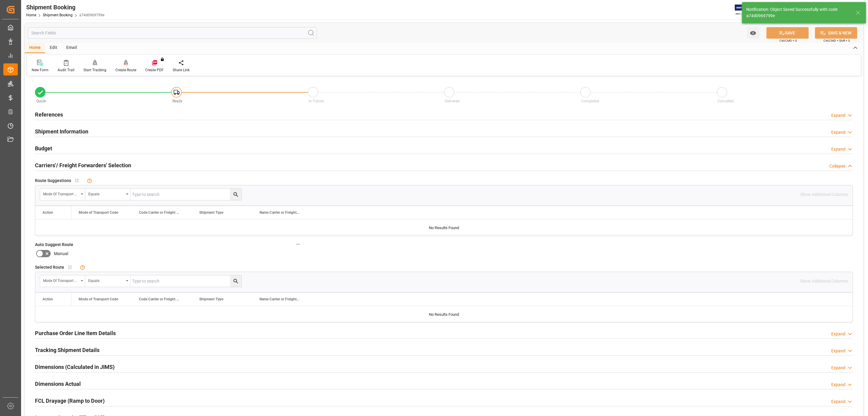  What do you see at coordinates (83, 165) in the screenshot?
I see `h2: Carriers'/ Freight Forwarders' Selection` at bounding box center [83, 165].